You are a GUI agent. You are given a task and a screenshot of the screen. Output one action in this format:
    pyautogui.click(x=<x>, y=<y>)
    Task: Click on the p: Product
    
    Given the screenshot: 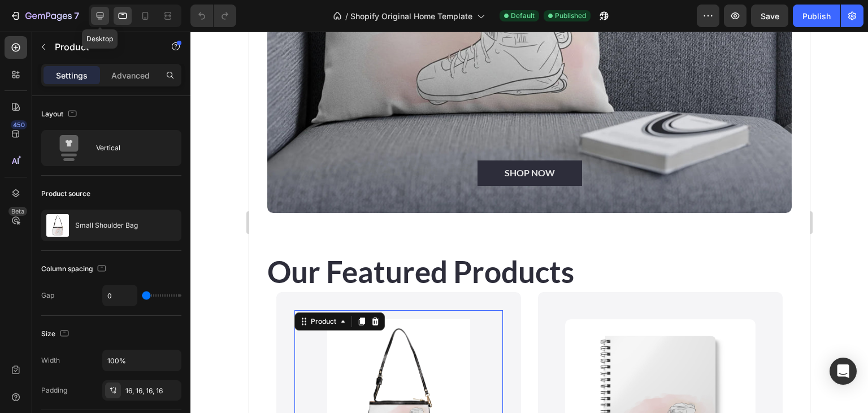 What is the action you would take?
    pyautogui.click(x=103, y=47)
    